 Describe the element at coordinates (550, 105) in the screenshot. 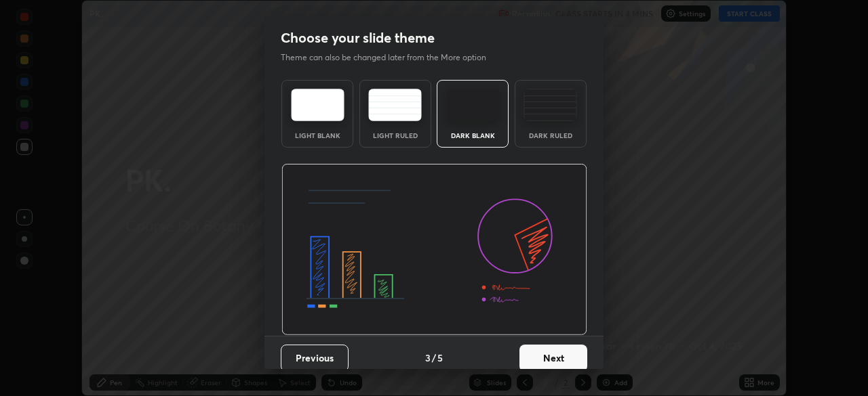

I see `img: darkRuledTheme.de295e13.svg` at that location.